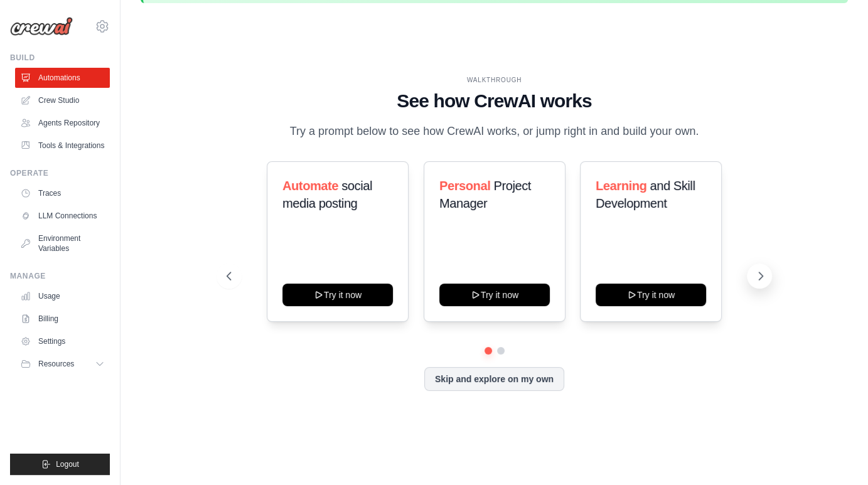 This screenshot has height=485, width=868. What do you see at coordinates (60, 276) in the screenshot?
I see `div: Manage` at bounding box center [60, 276].